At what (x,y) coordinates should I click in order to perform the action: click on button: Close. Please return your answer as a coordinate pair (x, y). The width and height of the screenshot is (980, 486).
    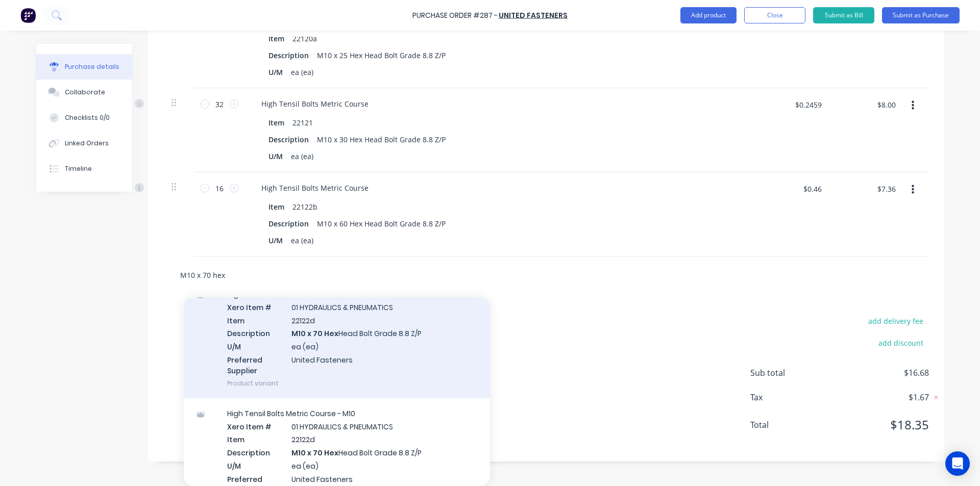
    Looking at the image, I should click on (775, 15).